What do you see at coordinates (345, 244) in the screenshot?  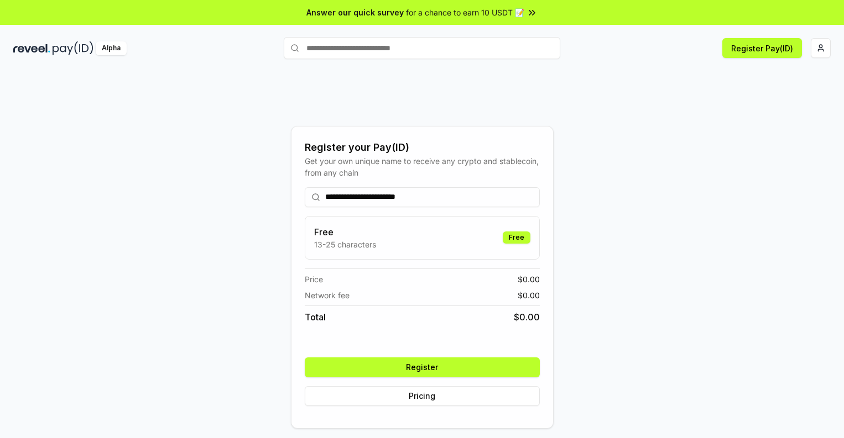 I see `p: 13-25 characters` at bounding box center [345, 244].